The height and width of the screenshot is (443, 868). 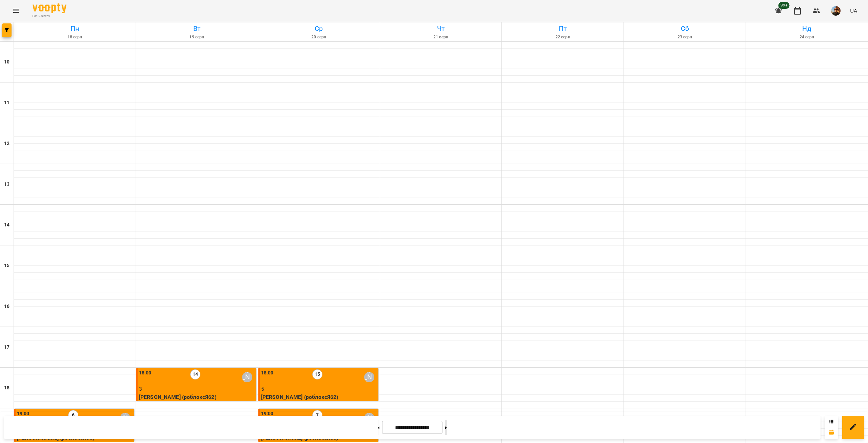 I want to click on label: 14, so click(x=195, y=375).